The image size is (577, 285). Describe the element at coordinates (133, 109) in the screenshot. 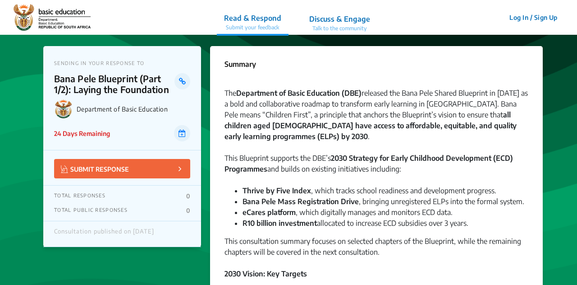

I see `p: Department of Basic Education` at that location.